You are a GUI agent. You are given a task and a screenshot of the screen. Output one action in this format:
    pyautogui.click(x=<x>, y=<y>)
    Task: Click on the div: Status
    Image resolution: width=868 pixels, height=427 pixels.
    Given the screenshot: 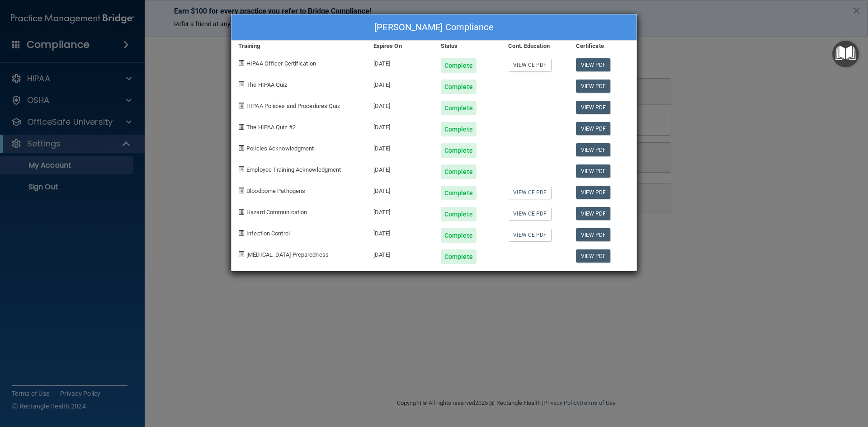 What is the action you would take?
    pyautogui.click(x=467, y=46)
    